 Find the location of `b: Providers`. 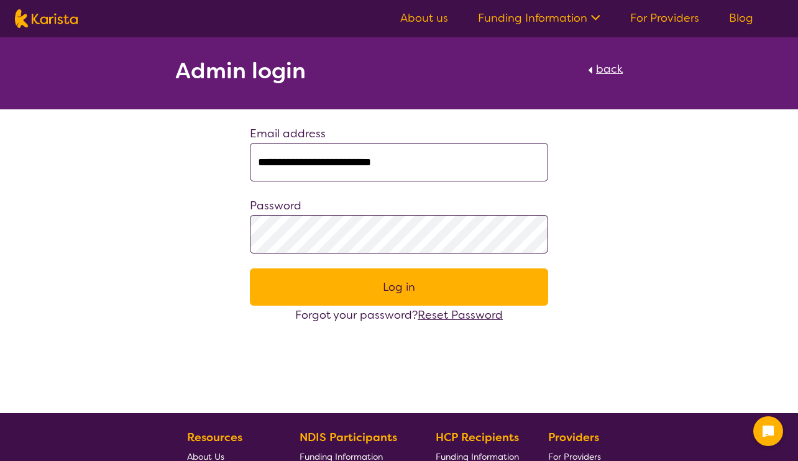

b: Providers is located at coordinates (573, 437).